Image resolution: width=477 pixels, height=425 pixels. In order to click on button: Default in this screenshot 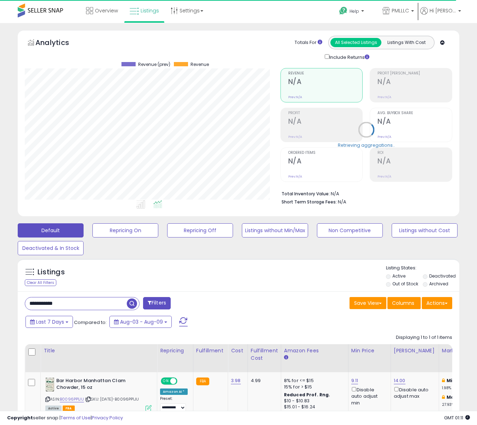, I will do `click(51, 230)`.